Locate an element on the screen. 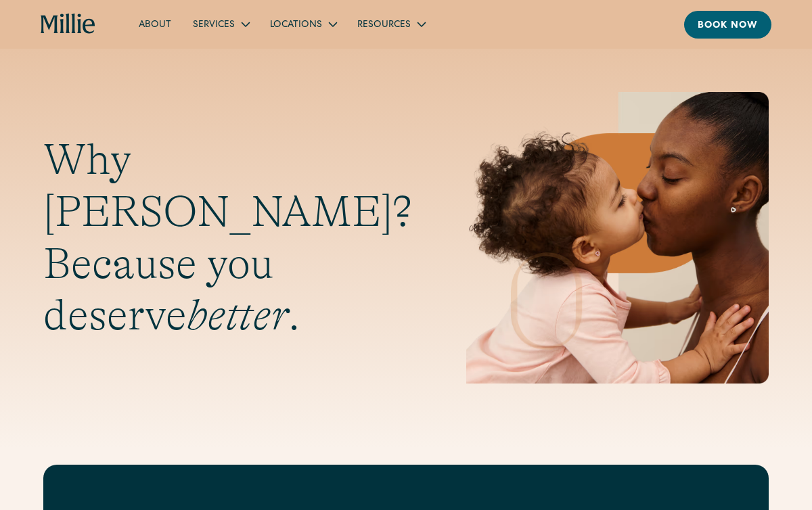 The width and height of the screenshot is (812, 510). a: Book now is located at coordinates (727, 25).